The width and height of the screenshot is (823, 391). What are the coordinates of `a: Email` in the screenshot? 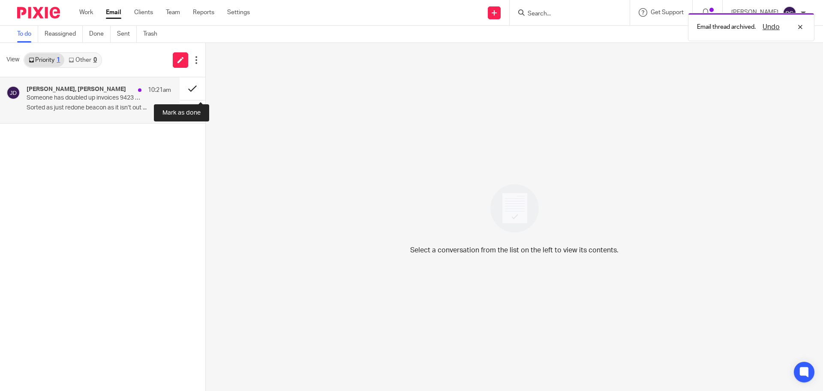 It's located at (114, 12).